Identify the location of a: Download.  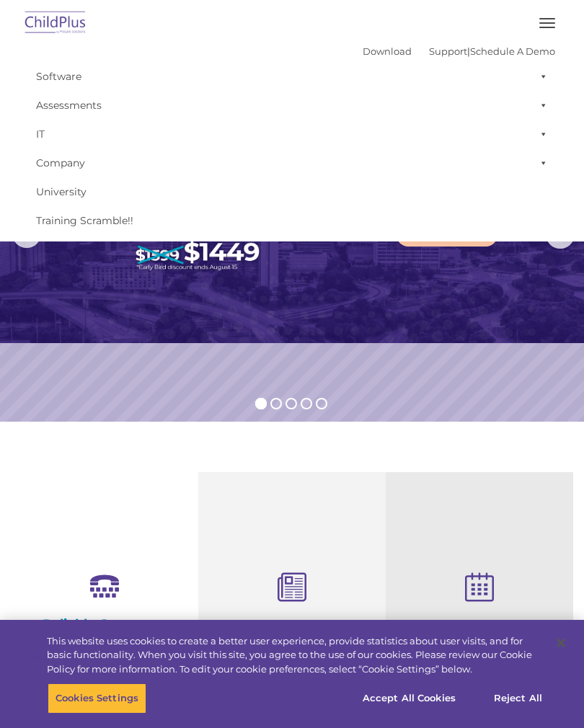
(387, 51).